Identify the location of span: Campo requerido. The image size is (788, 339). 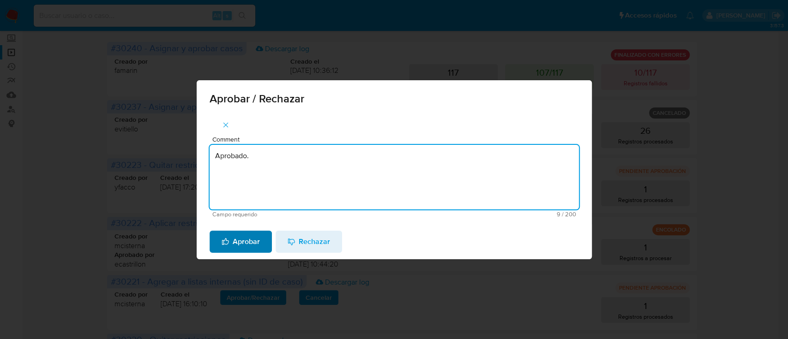
(303, 215).